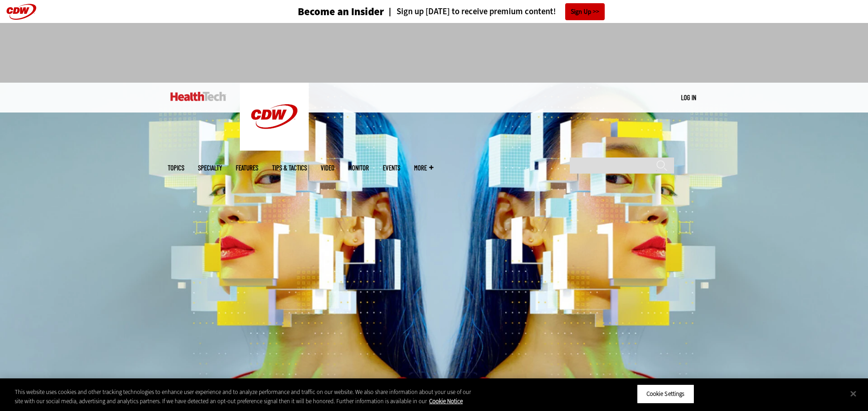  I want to click on a: Sign Up, so click(585, 12).